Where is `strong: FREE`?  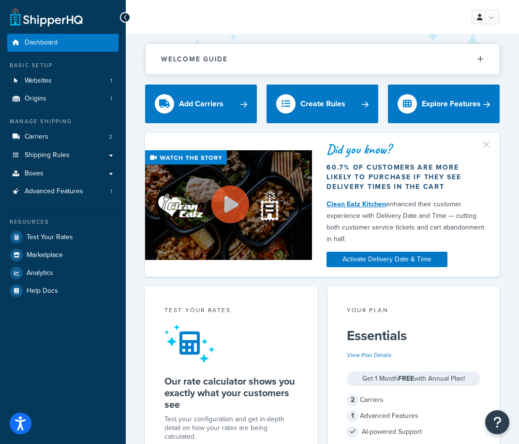
strong: FREE is located at coordinates (406, 378).